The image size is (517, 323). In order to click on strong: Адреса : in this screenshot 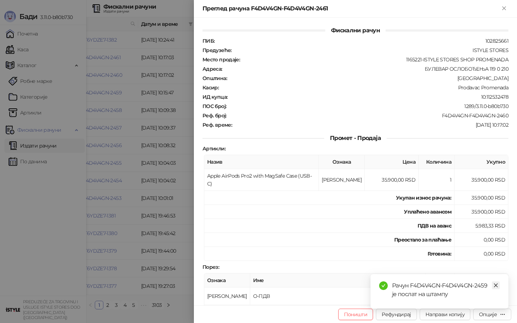, I will do `click(212, 69)`.